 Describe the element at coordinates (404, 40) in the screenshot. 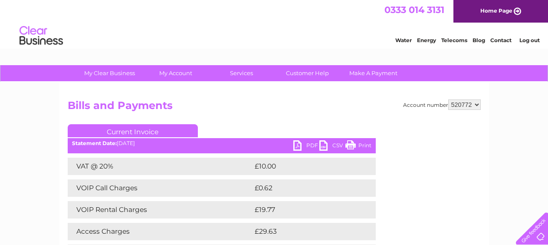

I see `a: Water` at that location.